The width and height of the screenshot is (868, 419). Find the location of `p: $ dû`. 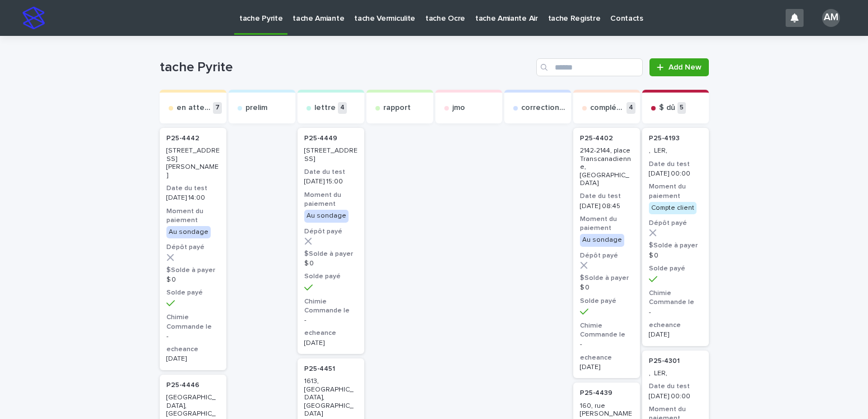

p: $ dû is located at coordinates (667, 107).